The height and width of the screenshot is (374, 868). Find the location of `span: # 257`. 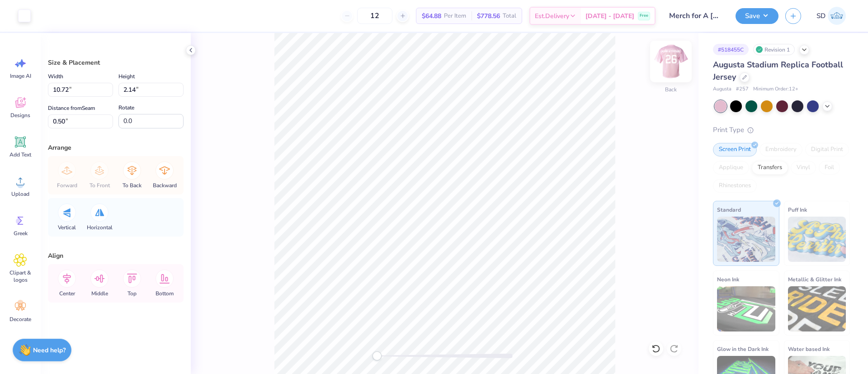

span: # 257 is located at coordinates (743, 89).